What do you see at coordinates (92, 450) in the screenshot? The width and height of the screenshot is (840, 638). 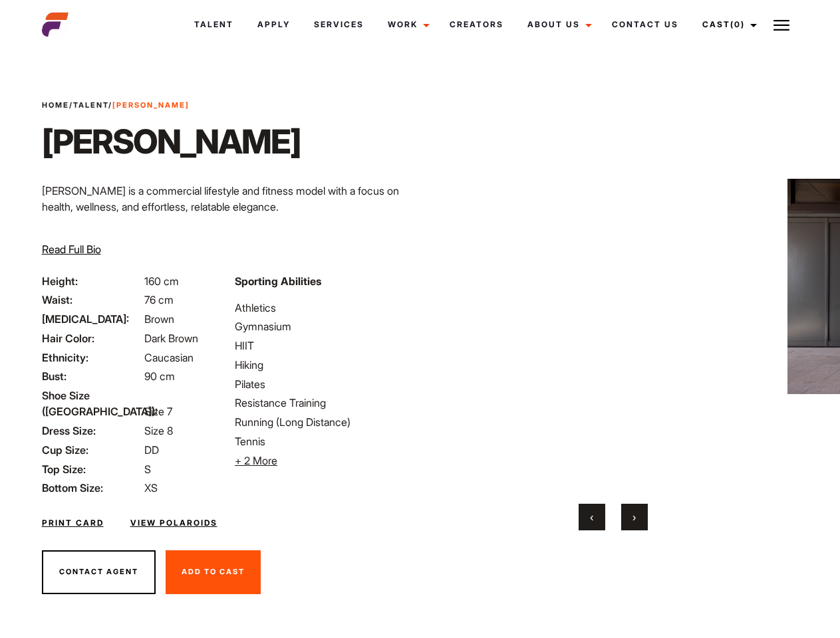 I see `span: Cup Size:` at bounding box center [92, 450].